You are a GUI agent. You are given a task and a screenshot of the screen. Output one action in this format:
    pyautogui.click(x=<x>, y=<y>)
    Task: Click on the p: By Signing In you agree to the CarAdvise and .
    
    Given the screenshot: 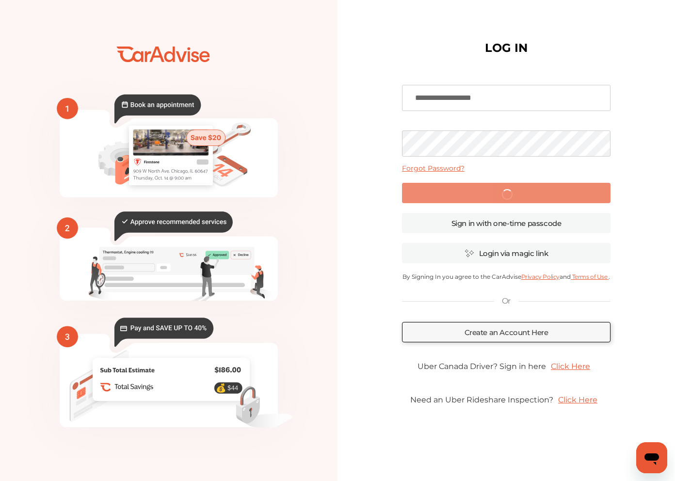 What is the action you would take?
    pyautogui.click(x=507, y=277)
    